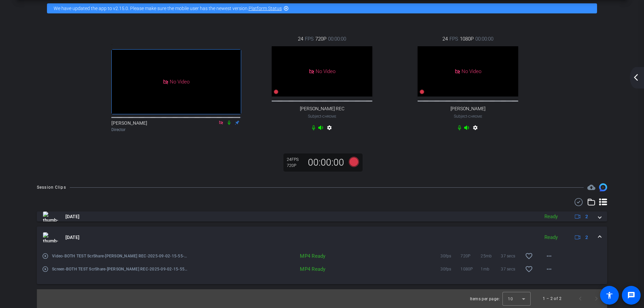  Describe the element at coordinates (176, 130) in the screenshot. I see `div: Director` at that location.